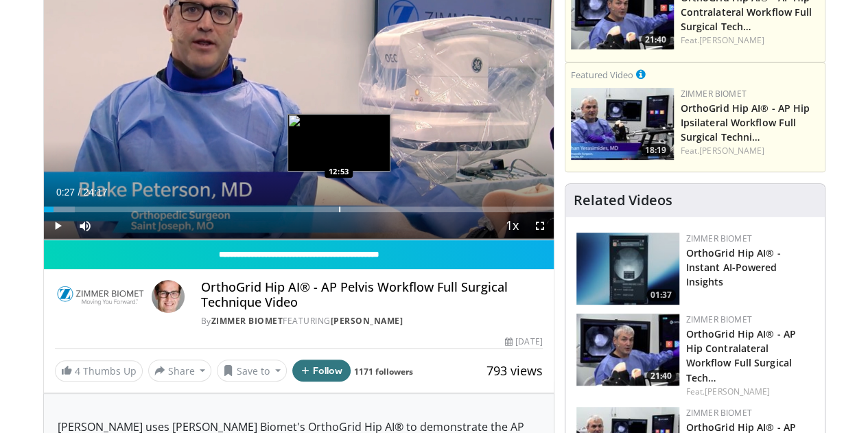 The width and height of the screenshot is (868, 433). I want to click on img: 503c3a3d-ad76-4115-a5ba-16c0230cde33.150x105_q85_crop-smart_upscale.jpg, so click(623, 124).